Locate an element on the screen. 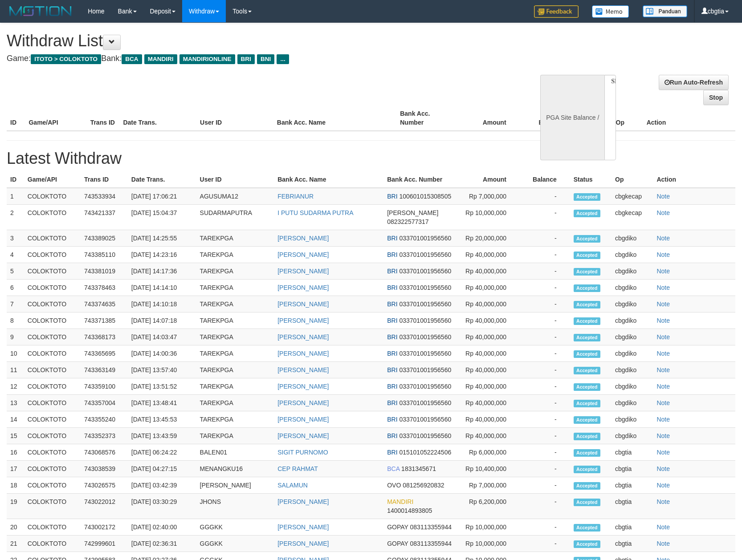 The image size is (742, 560). td: 14 is located at coordinates (15, 420).